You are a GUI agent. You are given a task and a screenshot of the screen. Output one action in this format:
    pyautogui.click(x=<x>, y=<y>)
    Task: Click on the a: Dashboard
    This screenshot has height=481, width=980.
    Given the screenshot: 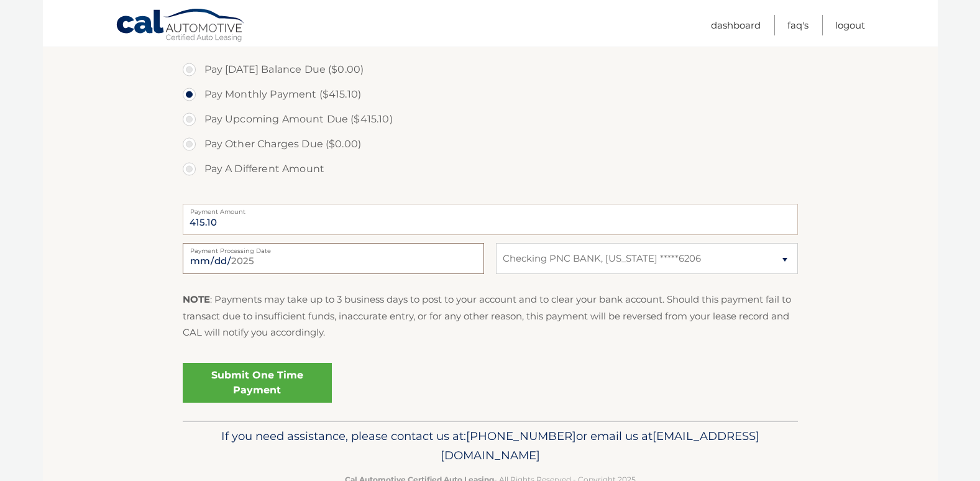 What is the action you would take?
    pyautogui.click(x=736, y=25)
    